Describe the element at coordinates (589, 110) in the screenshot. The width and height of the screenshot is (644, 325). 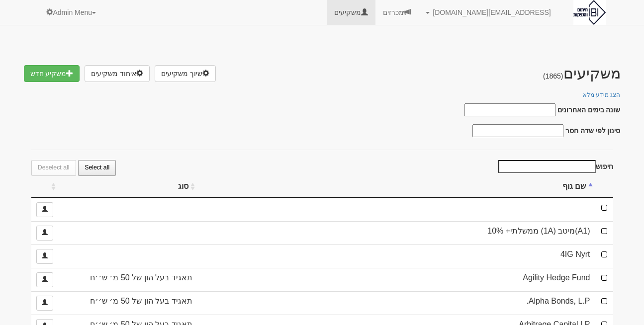
I see `label: שונה בימים האחרונים` at that location.